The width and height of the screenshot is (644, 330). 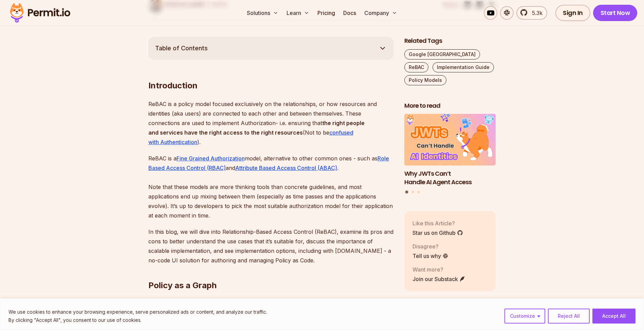 What do you see at coordinates (257, 128) in the screenshot?
I see `strong: the right people and services have the right access to the right resources` at bounding box center [257, 128].